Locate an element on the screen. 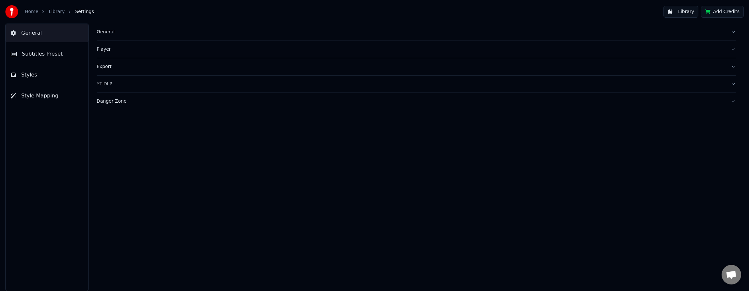  button: YT-DLP is located at coordinates (416, 84).